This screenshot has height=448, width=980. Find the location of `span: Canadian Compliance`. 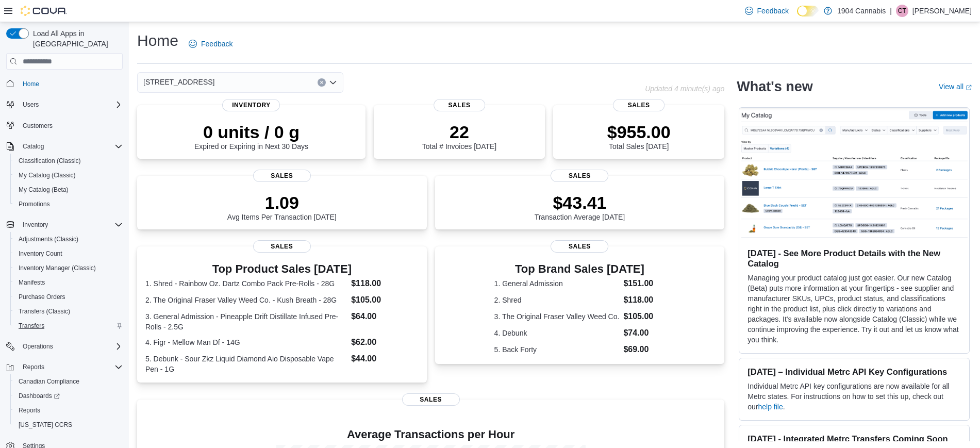

span: Canadian Compliance is located at coordinates (49, 381).